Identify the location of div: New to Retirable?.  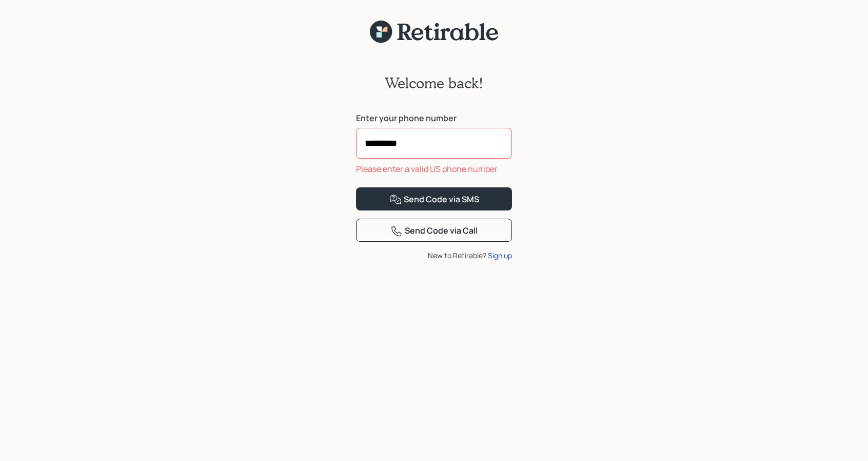
(434, 255).